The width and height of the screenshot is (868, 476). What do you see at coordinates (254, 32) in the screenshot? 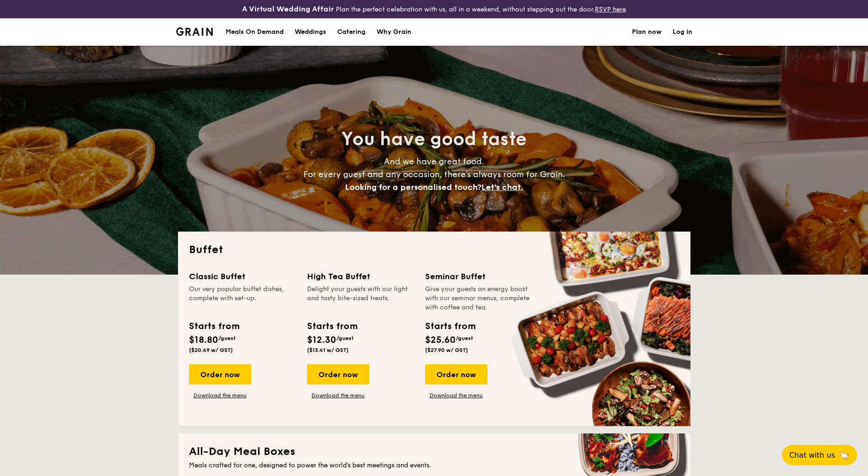
I see `div: Meals On Demand` at bounding box center [254, 32].